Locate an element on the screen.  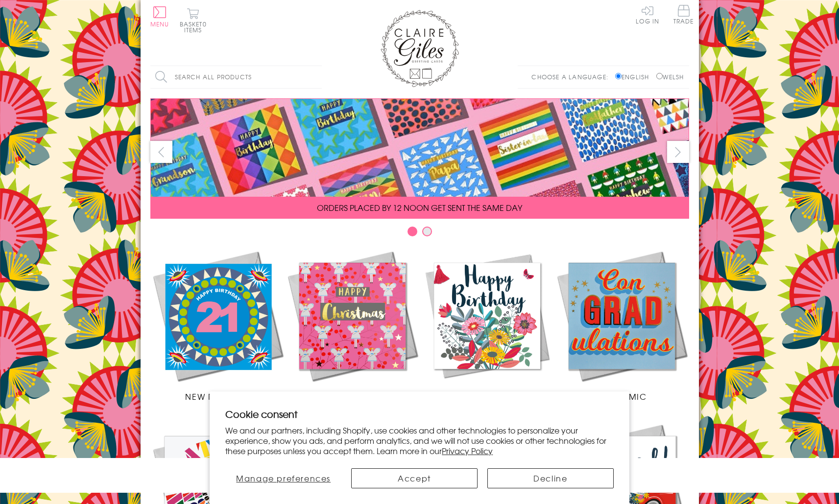
a: Trade is located at coordinates (684, 15).